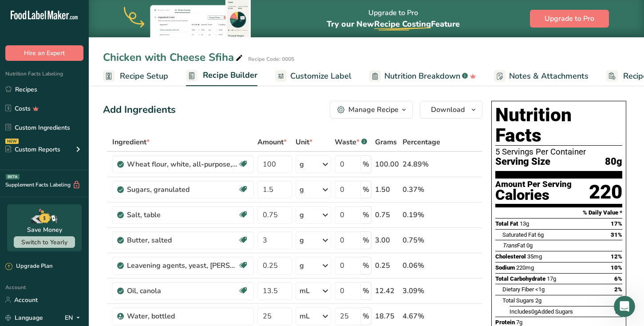 This screenshot has width=644, height=326. I want to click on div: NEW, so click(12, 141).